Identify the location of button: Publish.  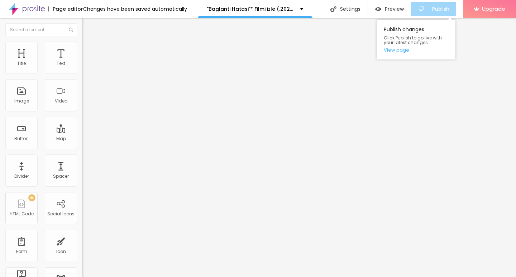
(434, 9).